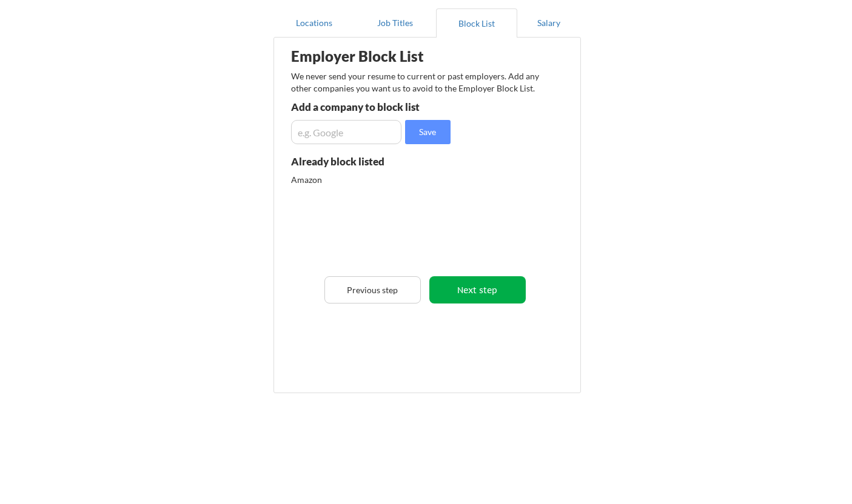 The width and height of the screenshot is (852, 504). I want to click on button: Salary, so click(549, 23).